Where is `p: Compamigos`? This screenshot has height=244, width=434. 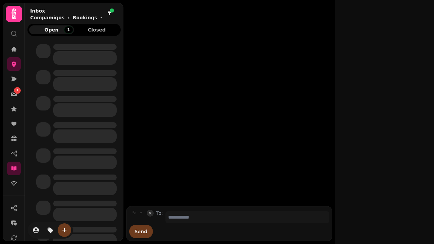 p: Compamigos is located at coordinates (47, 18).